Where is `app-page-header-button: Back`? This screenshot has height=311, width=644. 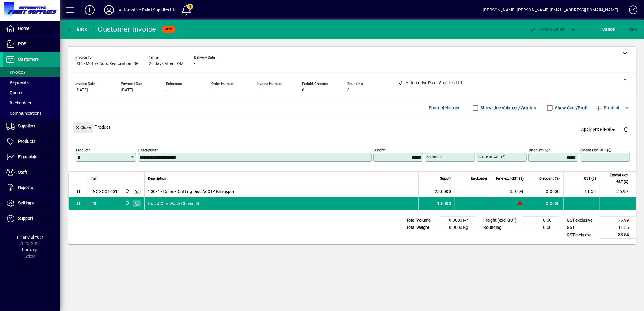
app-page-header-button: Back is located at coordinates (77, 29).